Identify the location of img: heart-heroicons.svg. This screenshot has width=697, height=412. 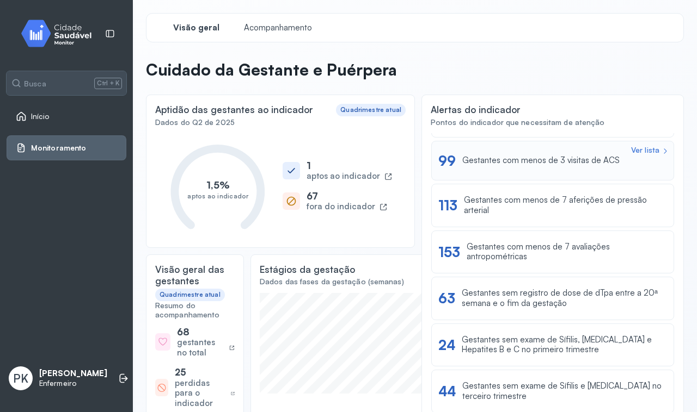
(163, 342).